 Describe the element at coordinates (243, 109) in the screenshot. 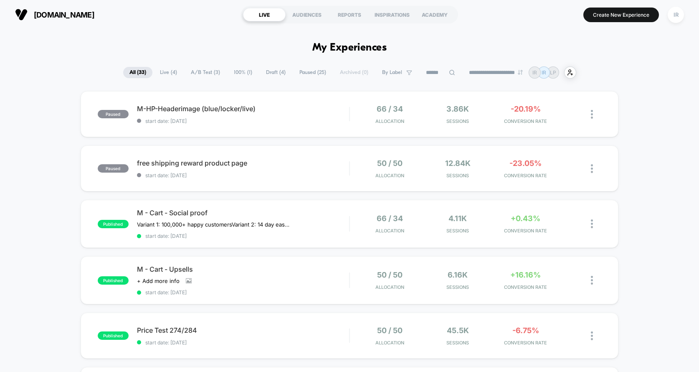

I see `span: M-HP-Headerimage (blue/locker/live)` at that location.